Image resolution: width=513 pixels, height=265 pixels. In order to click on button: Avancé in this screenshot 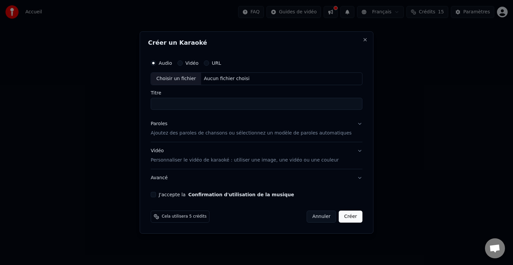, I will do `click(256, 178)`.